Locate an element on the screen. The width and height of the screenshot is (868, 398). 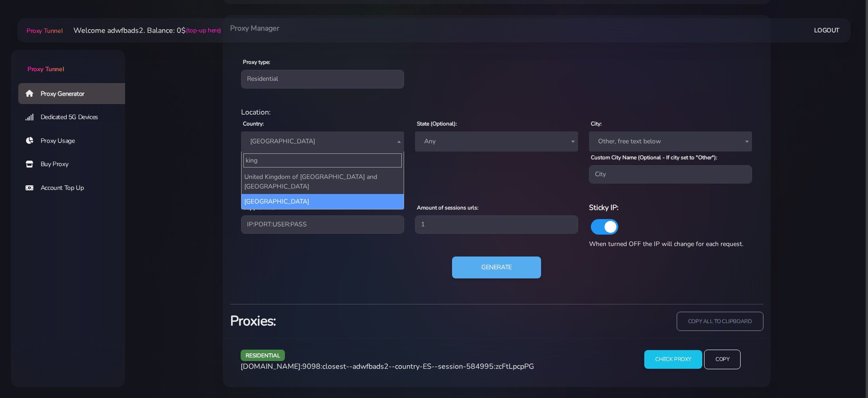
span: Any is located at coordinates (497, 142).